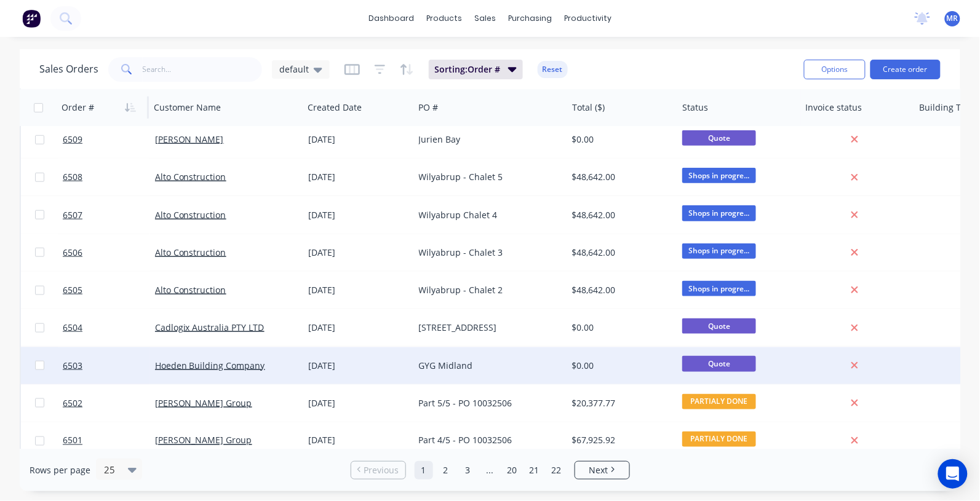 The width and height of the screenshot is (980, 501). Describe the element at coordinates (490, 470) in the screenshot. I see `ul: Pagination` at that location.